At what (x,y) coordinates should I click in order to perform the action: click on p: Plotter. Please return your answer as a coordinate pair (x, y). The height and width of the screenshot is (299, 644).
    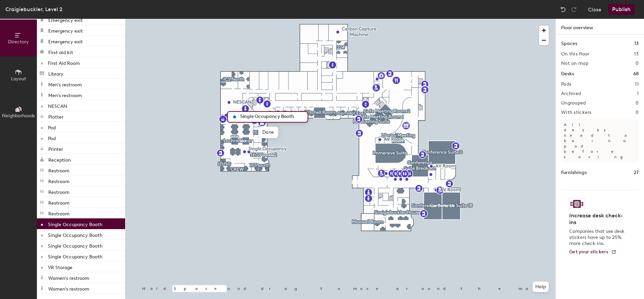
    Looking at the image, I should click on (56, 116).